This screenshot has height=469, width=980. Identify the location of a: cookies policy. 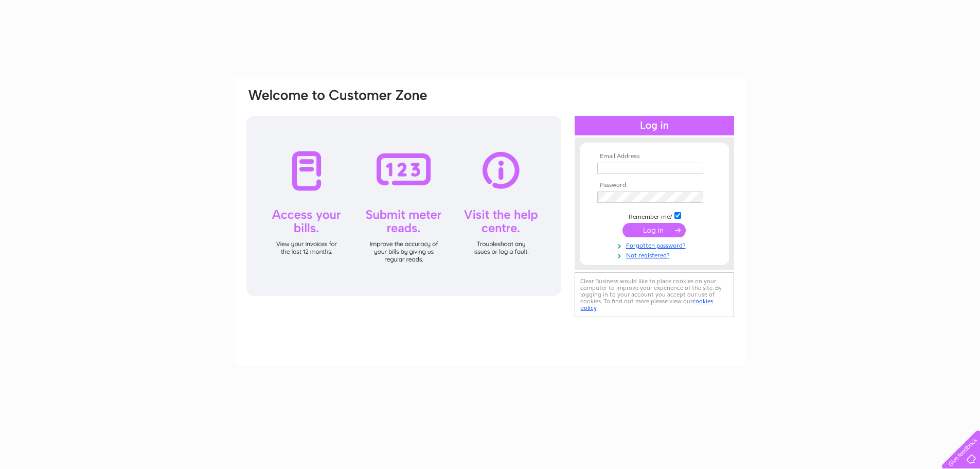
(646, 304).